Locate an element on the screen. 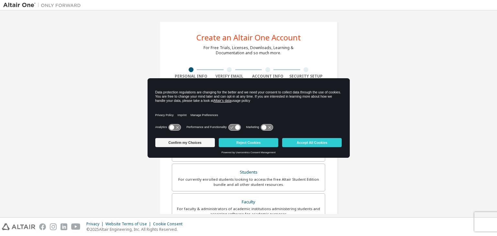 Image resolution: width=497 pixels, height=236 pixels. div: Privacy is located at coordinates (96, 224).